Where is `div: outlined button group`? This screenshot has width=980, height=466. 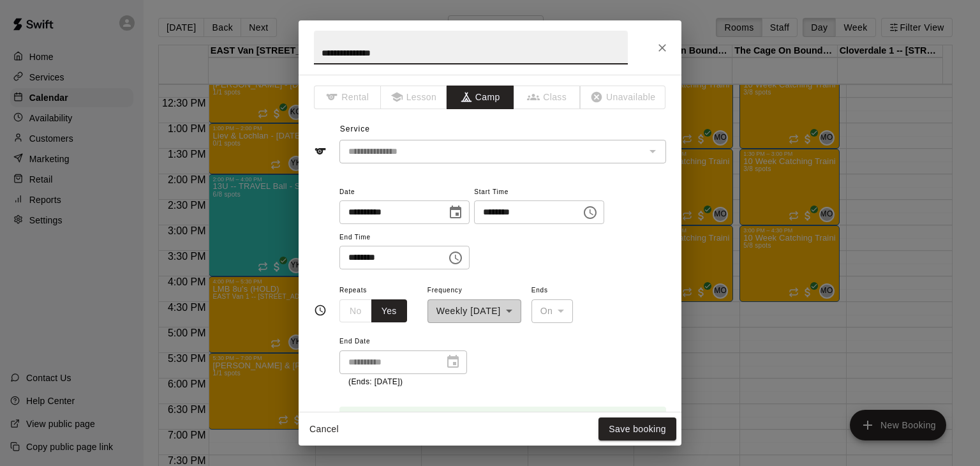
div: outlined button group is located at coordinates (373, 311).